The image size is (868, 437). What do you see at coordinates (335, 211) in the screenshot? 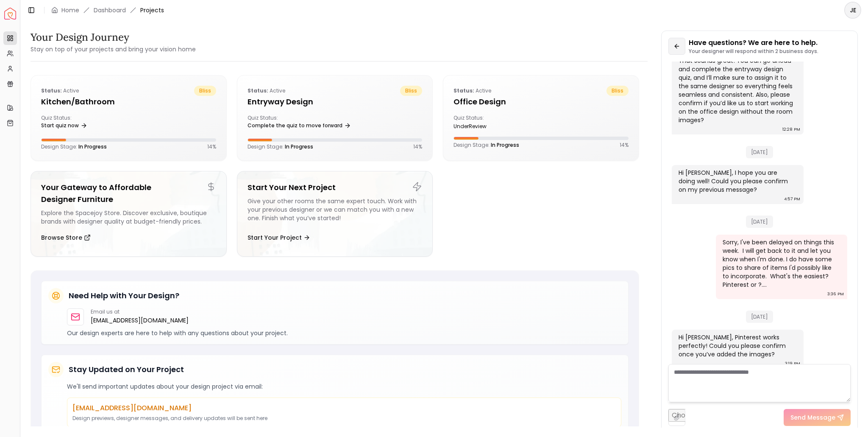
I see `div: Give your other rooms the same expert touch. Work with your previous designer or we can match you...` at bounding box center [335, 211].